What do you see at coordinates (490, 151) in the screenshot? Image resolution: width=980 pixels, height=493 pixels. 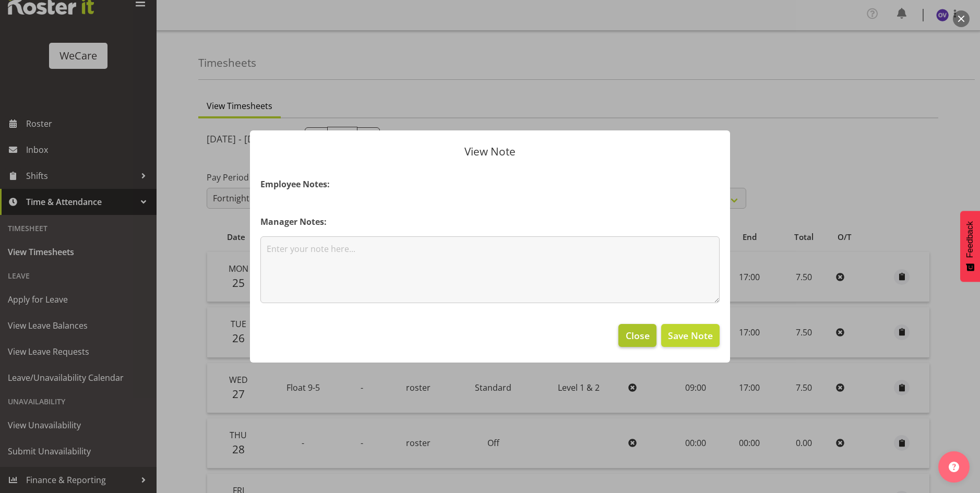 I see `p: View Note` at bounding box center [490, 151].